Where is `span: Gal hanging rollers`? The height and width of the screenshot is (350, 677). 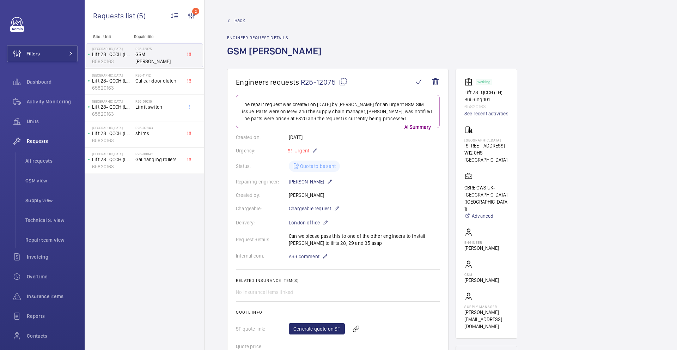 span: Gal hanging rollers is located at coordinates (159, 159).